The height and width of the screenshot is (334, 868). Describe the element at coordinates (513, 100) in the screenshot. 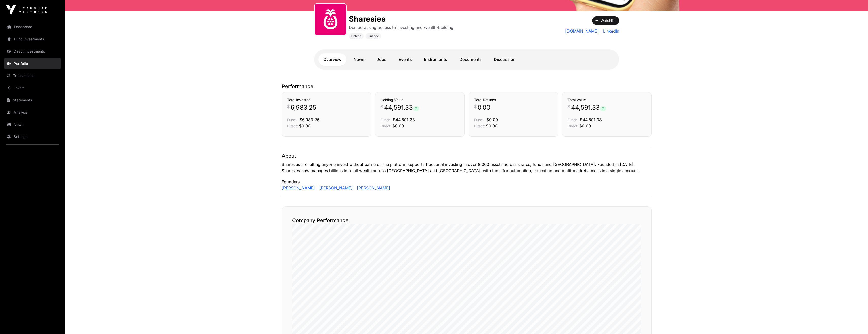

I see `h3: Total Returns` at that location.